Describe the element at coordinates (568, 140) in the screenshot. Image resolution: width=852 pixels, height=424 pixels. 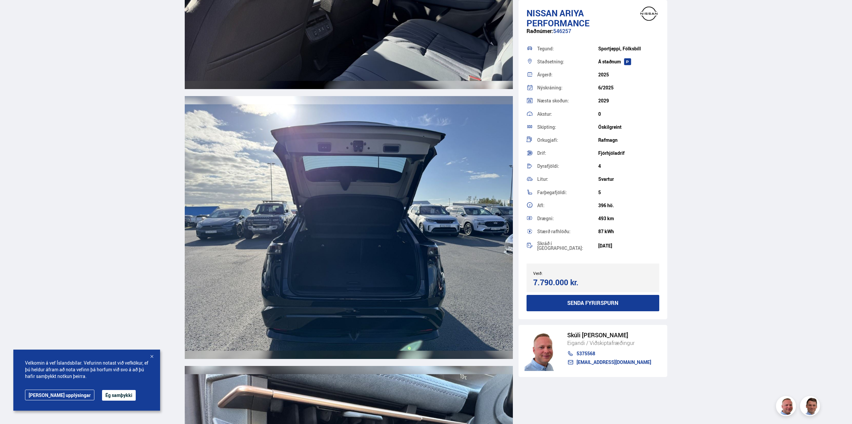
I see `div: Orkugjafi:` at that location.